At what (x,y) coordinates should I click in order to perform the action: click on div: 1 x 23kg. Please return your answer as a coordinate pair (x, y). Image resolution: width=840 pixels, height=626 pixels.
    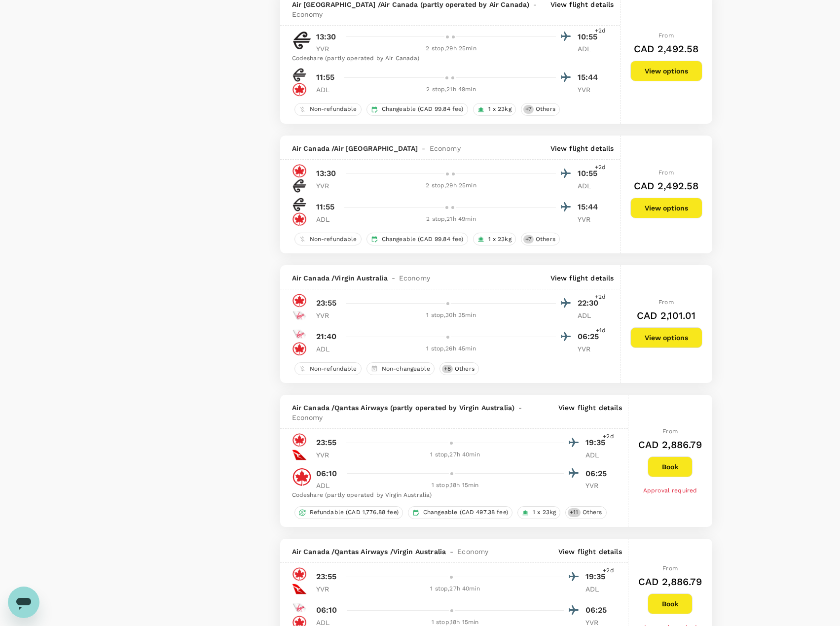
    Looking at the image, I should click on (494, 239).